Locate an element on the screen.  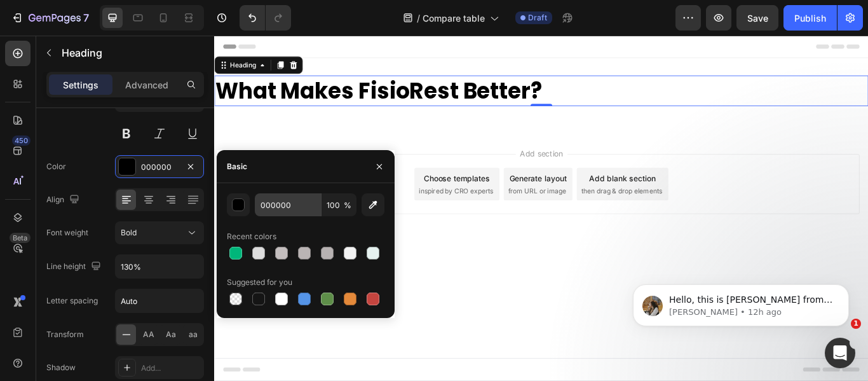
div: message notification from Roxanne, 12h ago. Hello, this is Roxanne from GemPages Customer Support... is located at coordinates (127, 48).